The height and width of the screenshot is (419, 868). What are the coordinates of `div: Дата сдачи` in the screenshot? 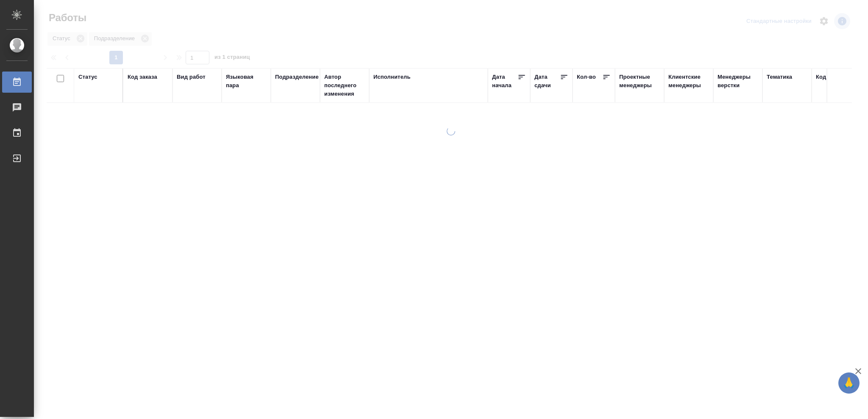 It's located at (547, 81).